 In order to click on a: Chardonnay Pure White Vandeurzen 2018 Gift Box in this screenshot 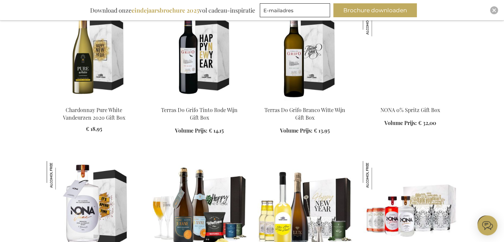, I will do `click(94, 101)`.